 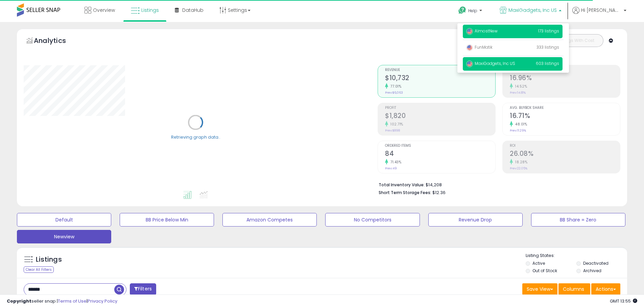 I want to click on h2: 16.96%, so click(x=565, y=78).